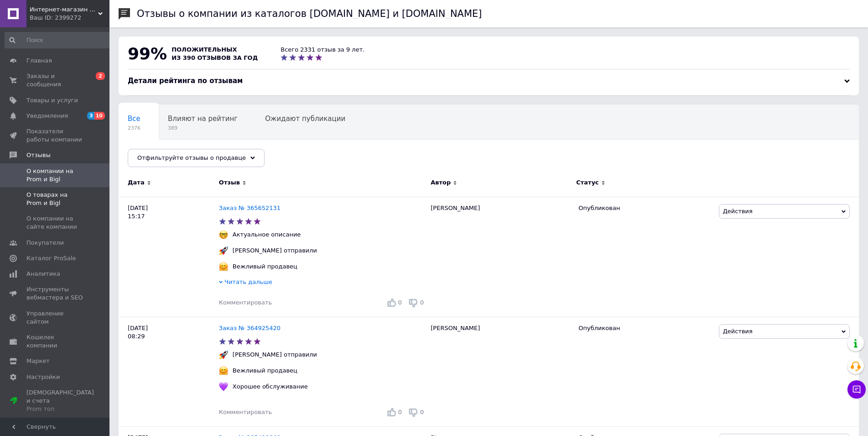 The image size is (868, 436). Describe the element at coordinates (69, 18) in the screenshot. I see `div: Ваш ID: 2399272` at that location.